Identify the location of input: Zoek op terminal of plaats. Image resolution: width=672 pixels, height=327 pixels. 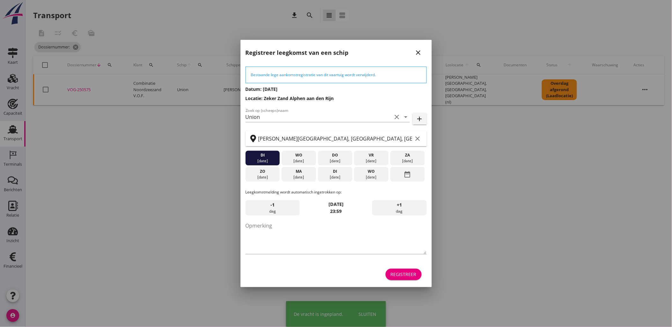
(336, 139).